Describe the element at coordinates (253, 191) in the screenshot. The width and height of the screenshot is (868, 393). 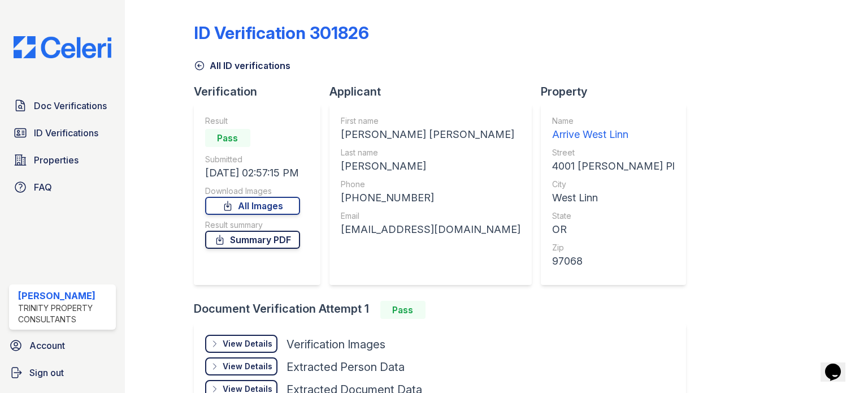
I see `div: Download Images` at that location.